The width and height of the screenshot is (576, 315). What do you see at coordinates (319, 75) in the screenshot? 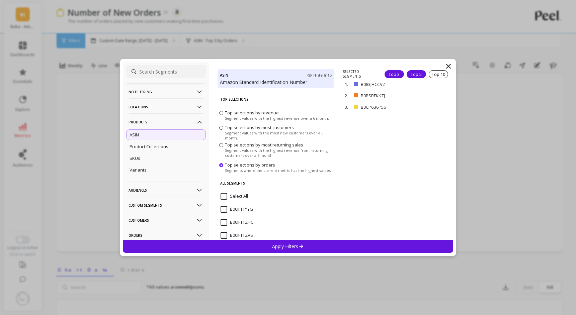
I see `span: Hide Info` at bounding box center [319, 75].